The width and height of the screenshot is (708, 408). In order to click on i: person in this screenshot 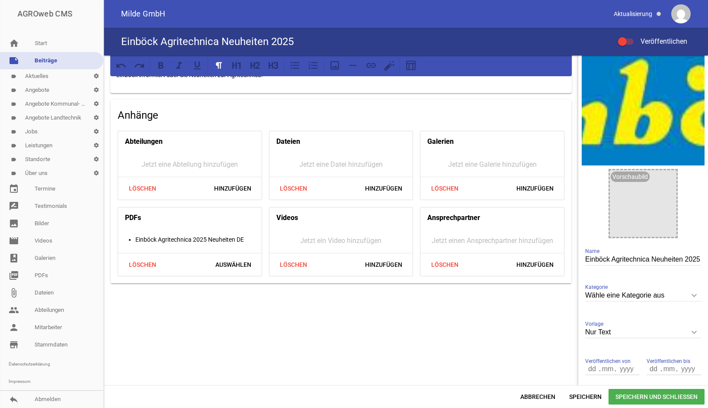, I will do `click(14, 327)`.